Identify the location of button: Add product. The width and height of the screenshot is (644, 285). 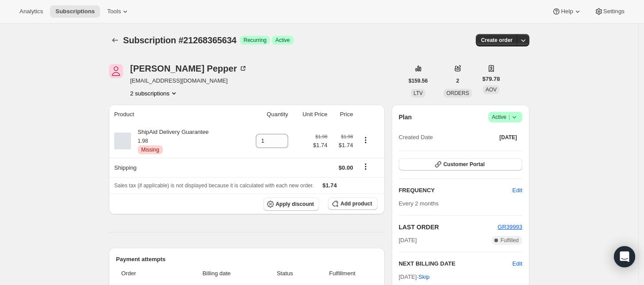
(352, 203).